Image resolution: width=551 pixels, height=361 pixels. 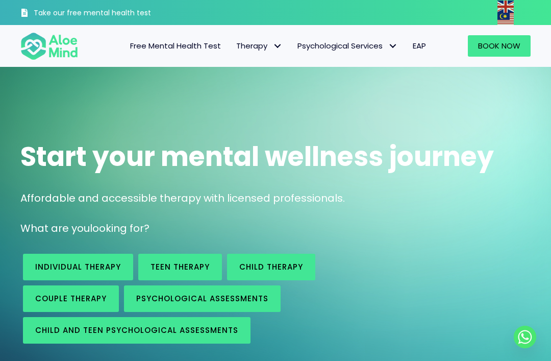 I want to click on a: Psychological ServicesPsychological Services: submenu, so click(x=347, y=46).